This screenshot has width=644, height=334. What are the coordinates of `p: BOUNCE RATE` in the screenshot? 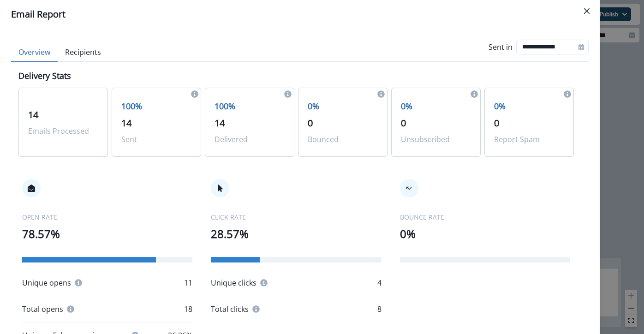 It's located at (485, 217).